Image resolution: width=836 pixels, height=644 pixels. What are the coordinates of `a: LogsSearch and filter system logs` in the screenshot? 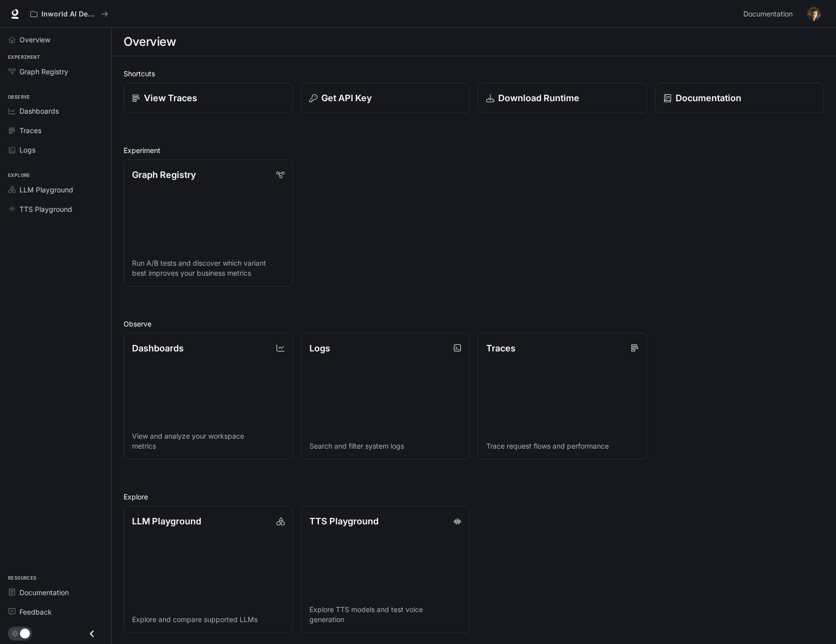 It's located at (386, 396).